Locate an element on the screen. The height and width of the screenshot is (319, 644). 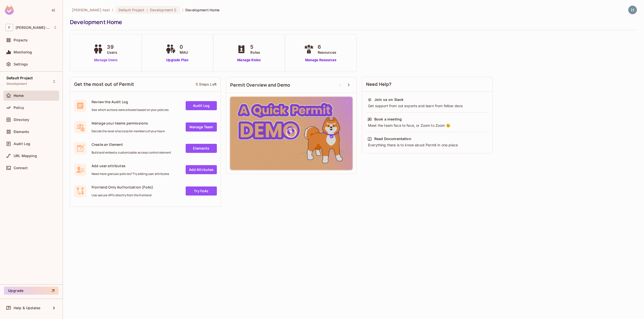
div: Meet the team face to face, or Zoom to Zoom 😉 is located at coordinates (427, 125).